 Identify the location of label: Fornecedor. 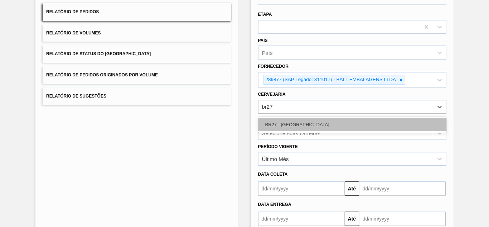
(273, 66).